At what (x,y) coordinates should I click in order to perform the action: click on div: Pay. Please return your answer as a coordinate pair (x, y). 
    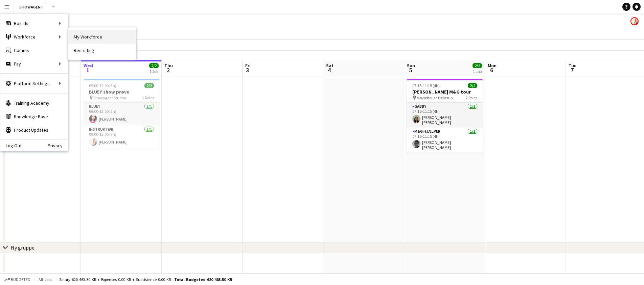
    Looking at the image, I should click on (34, 64).